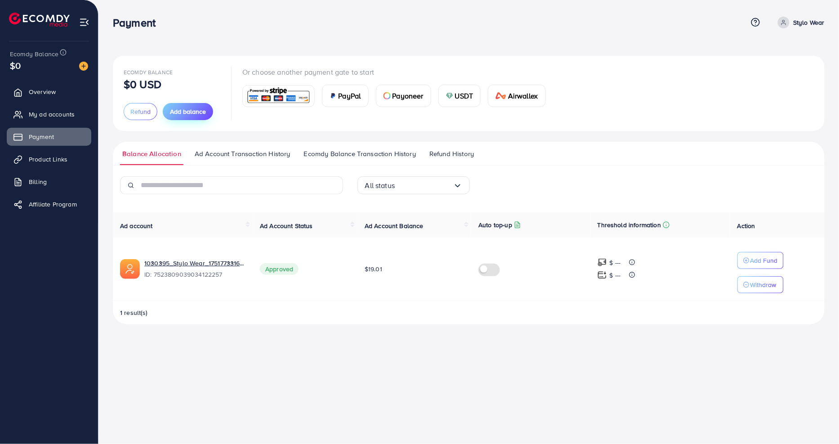  I want to click on span: PayPal, so click(350, 96).